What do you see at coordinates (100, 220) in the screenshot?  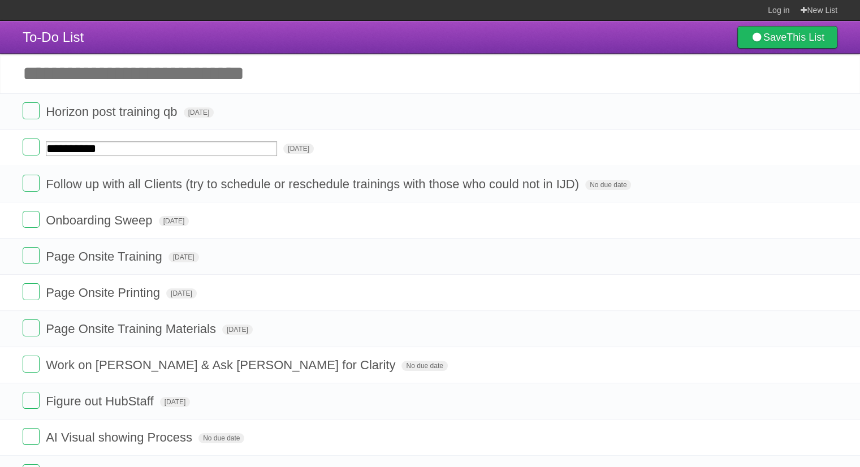 I see `span: Onboarding Sweep` at bounding box center [100, 220].